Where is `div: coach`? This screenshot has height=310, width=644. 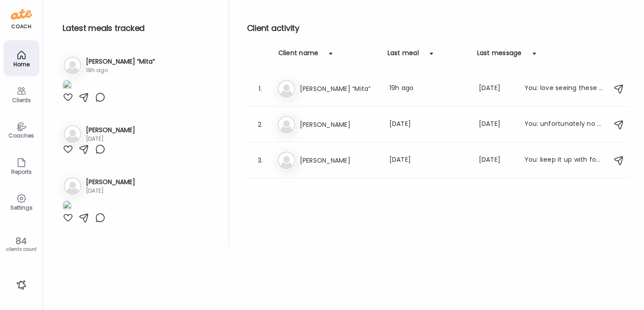
div: coach is located at coordinates (21, 27).